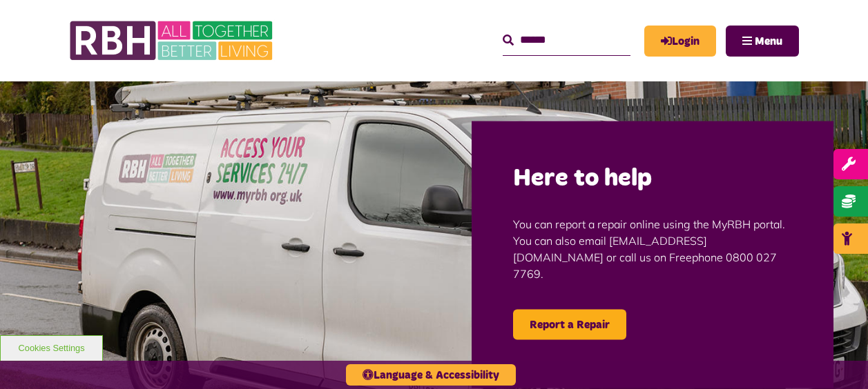 The width and height of the screenshot is (868, 389). I want to click on button: Navigation, so click(762, 40).